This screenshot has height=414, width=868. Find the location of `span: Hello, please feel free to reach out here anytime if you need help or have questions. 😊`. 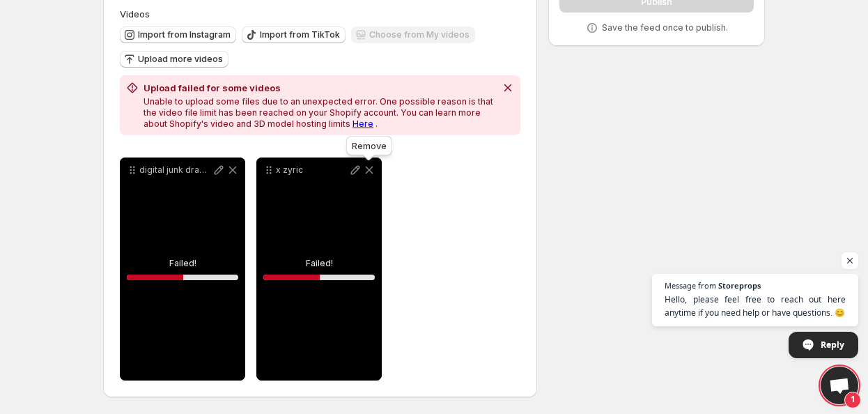

span: Hello, please feel free to reach out here anytime if you need help or have questions. 😊 is located at coordinates (755, 306).